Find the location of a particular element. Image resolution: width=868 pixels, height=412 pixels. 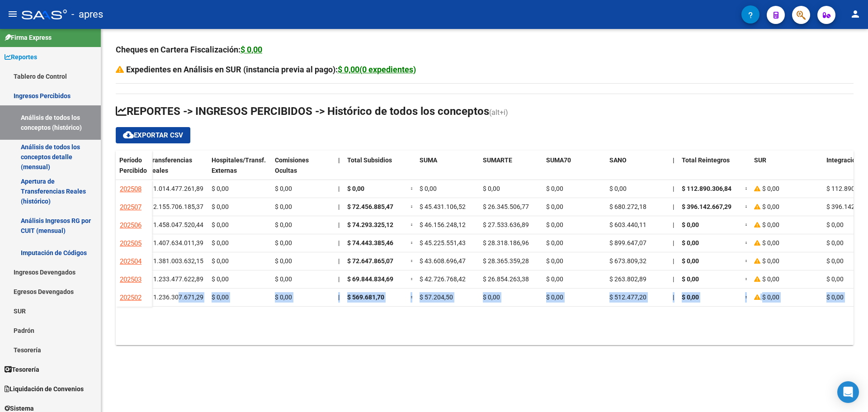

span: 202507 is located at coordinates (131, 207).